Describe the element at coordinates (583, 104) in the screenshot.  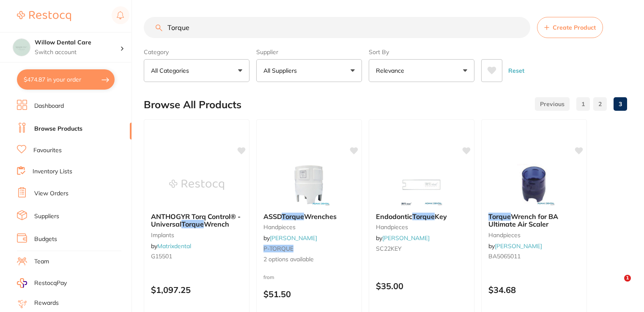
I see `a: 1` at that location.